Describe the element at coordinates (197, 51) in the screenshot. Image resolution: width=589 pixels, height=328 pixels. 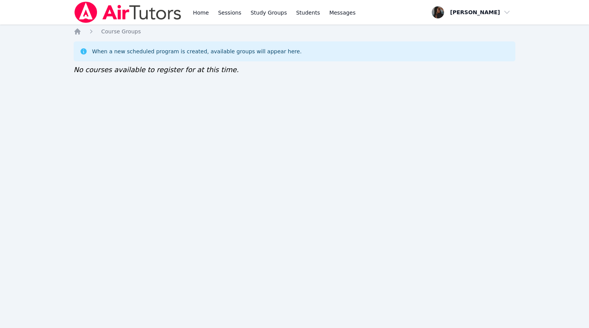
I see `div: When a new scheduled program is created, available groups will appear here.` at that location.